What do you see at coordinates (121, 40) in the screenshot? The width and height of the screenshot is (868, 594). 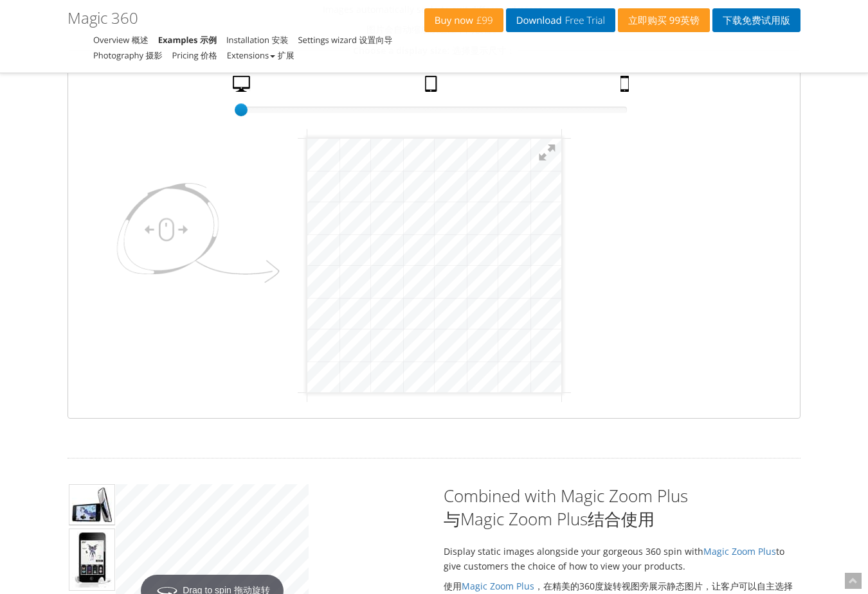 I see `a: Overview 概述` at bounding box center [121, 40].